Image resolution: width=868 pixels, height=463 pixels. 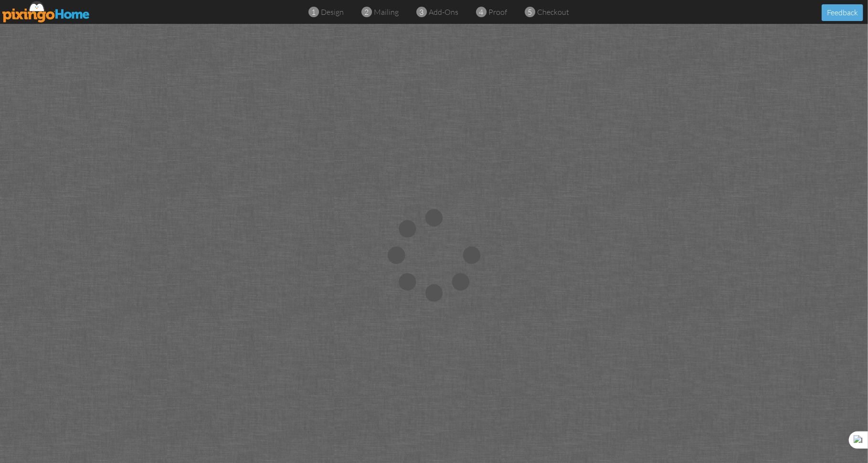 What do you see at coordinates (443, 12) in the screenshot?
I see `span: add-ons` at bounding box center [443, 12].